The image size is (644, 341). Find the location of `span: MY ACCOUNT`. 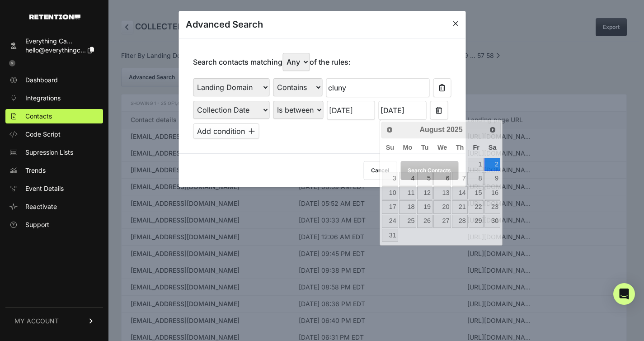

span: MY ACCOUNT is located at coordinates (37, 321).